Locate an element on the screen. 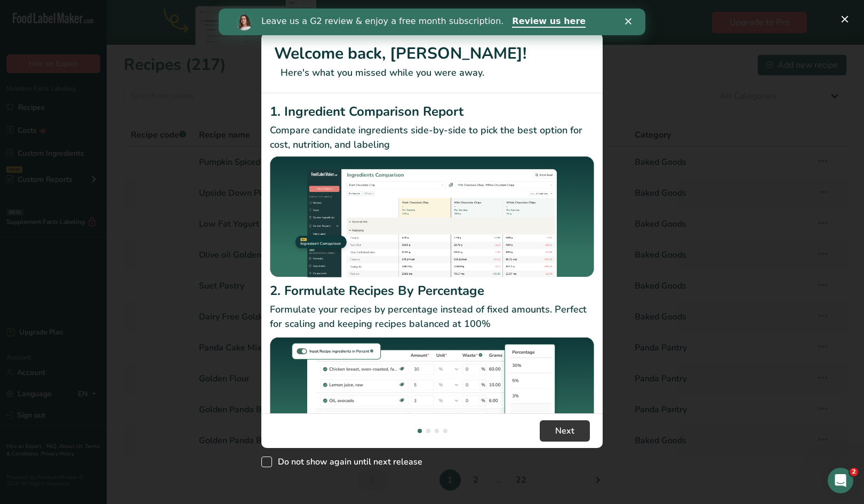 This screenshot has width=864, height=504. p: Compare candidate ingredients side-by-side to pick the best option for cost, nutrition, and labeling is located at coordinates (432, 137).